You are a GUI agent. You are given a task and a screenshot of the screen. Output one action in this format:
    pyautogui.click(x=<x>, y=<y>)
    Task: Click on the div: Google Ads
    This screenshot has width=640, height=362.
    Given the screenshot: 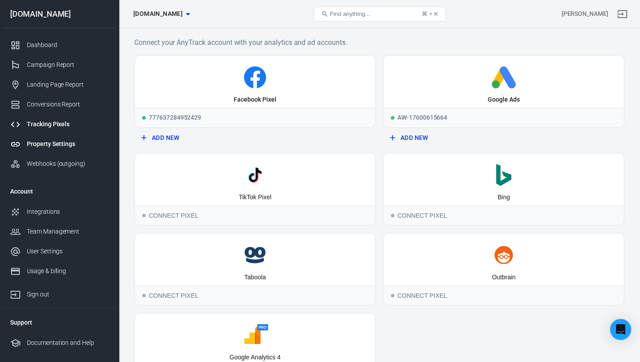 What is the action you would take?
    pyautogui.click(x=504, y=100)
    